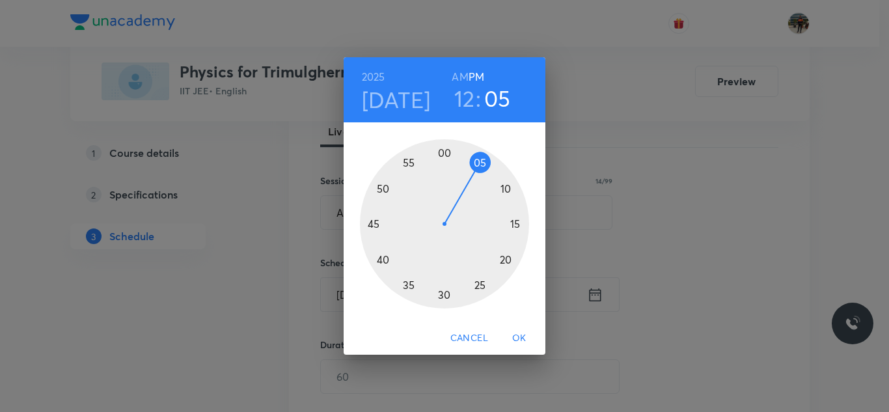 This screenshot has height=412, width=889. I want to click on button: 2025, so click(373, 77).